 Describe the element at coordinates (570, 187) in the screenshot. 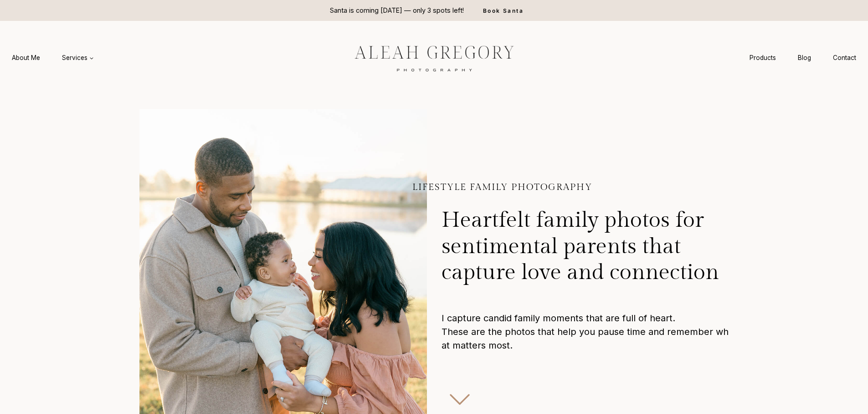

I see `h1: Lifestyle Family Photography` at that location.